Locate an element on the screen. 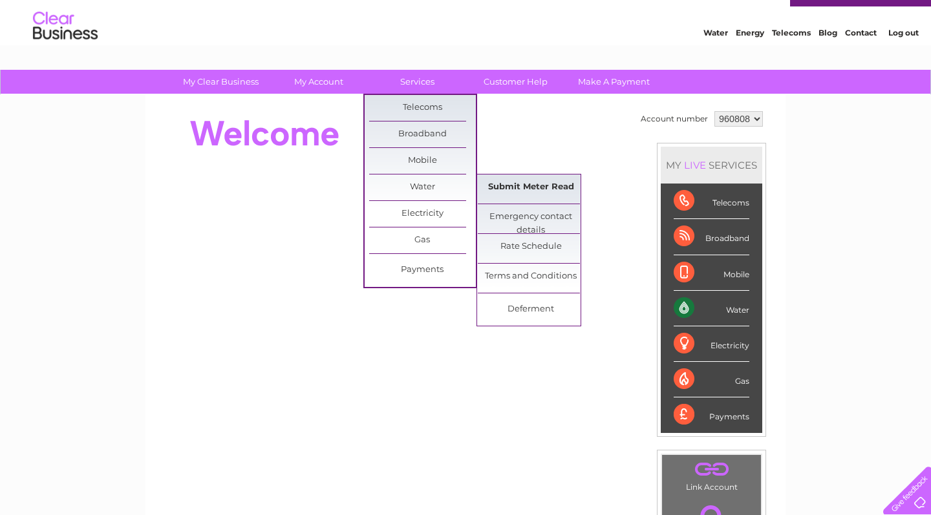  td: Account number is located at coordinates (674, 119).